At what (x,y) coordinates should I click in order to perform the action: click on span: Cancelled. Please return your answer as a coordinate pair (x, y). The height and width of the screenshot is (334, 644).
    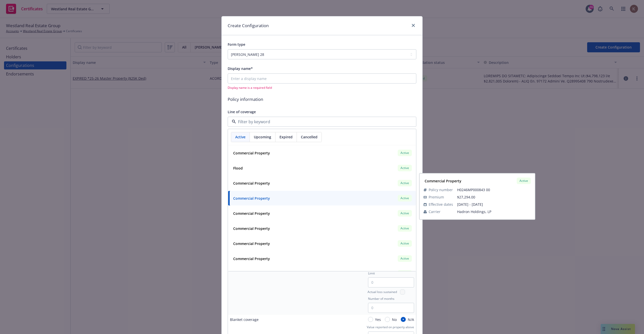
    Looking at the image, I should click on (309, 137).